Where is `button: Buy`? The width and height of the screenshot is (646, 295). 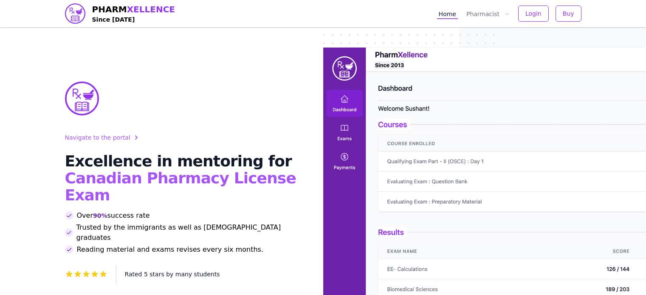
button: Buy is located at coordinates (568, 14).